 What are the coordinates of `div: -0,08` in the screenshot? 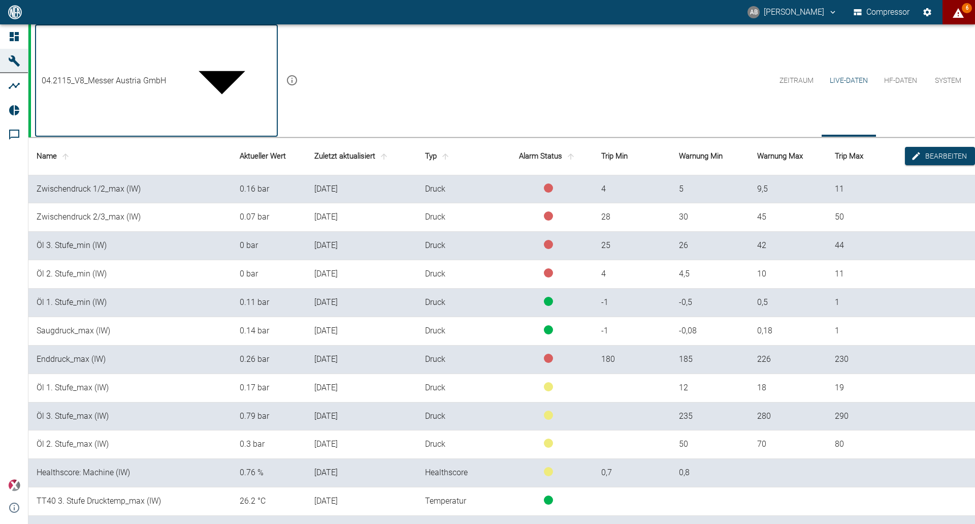 It's located at (710, 330).